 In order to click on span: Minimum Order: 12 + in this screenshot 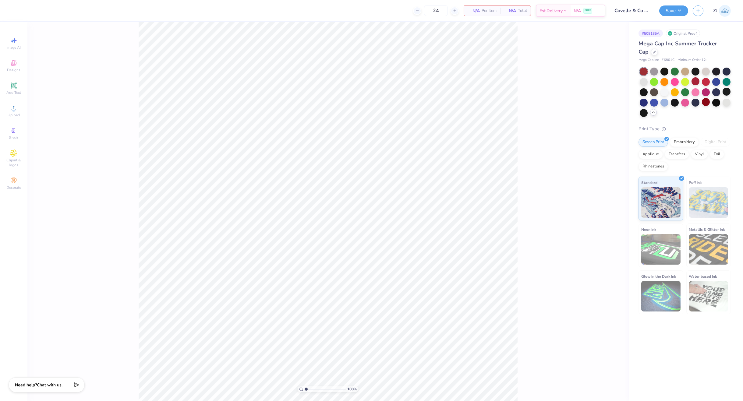, I will do `click(693, 60)`.